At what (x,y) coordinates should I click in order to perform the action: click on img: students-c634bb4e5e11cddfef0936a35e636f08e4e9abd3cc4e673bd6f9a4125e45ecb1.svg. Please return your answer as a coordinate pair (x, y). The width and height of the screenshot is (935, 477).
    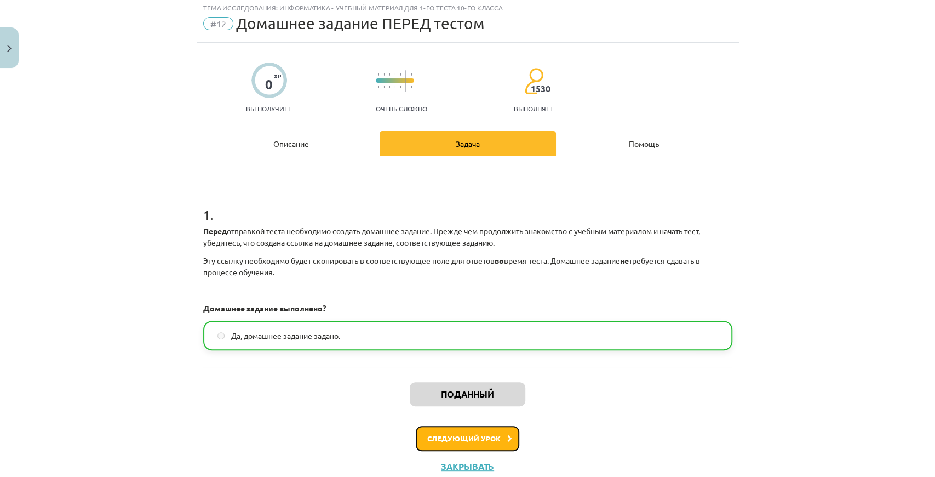
    Looking at the image, I should click on (534, 81).